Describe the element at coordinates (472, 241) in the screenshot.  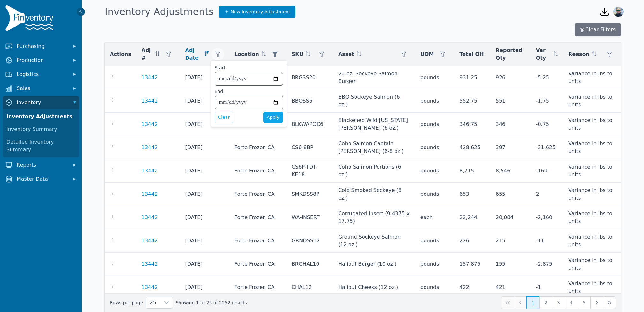
I see `td: 226` at that location.